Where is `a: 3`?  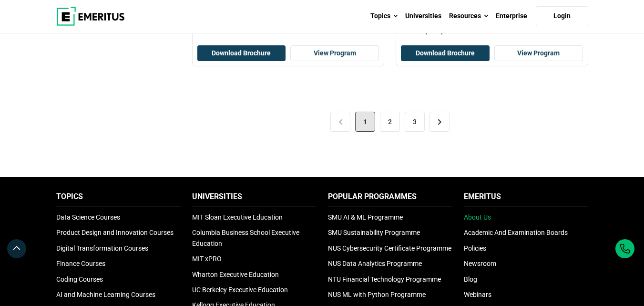
a: 3 is located at coordinates (415, 122).